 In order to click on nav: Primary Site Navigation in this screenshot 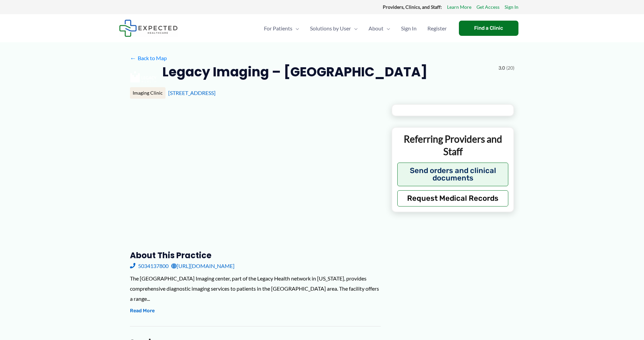, I will do `click(355, 29)`.